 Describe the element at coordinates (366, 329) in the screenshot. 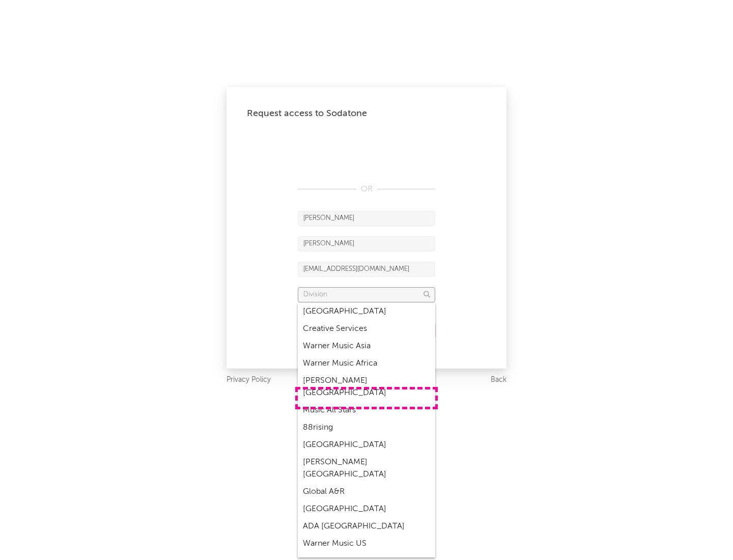

I see `div: Creative Services` at that location.